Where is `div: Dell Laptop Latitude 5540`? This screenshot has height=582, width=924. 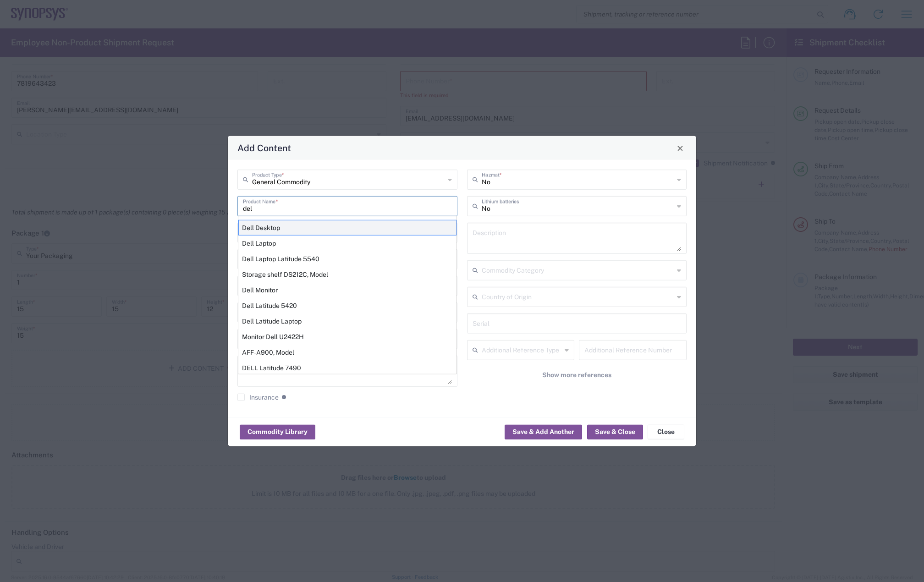
div: Dell Laptop Latitude 5540 is located at coordinates (347, 259).